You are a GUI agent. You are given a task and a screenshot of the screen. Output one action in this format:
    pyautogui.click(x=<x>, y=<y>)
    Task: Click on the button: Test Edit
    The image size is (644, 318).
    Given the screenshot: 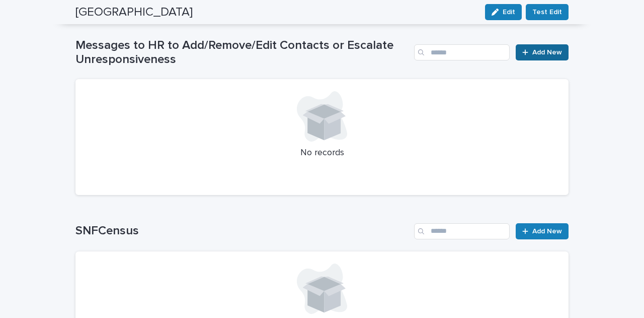 What is the action you would take?
    pyautogui.click(x=547, y=12)
    